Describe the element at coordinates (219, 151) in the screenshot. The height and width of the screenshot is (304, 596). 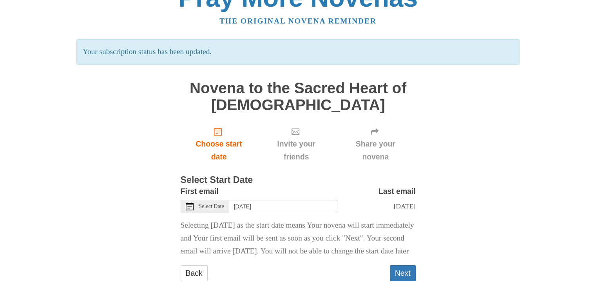
I see `span: Choose start date` at that location.